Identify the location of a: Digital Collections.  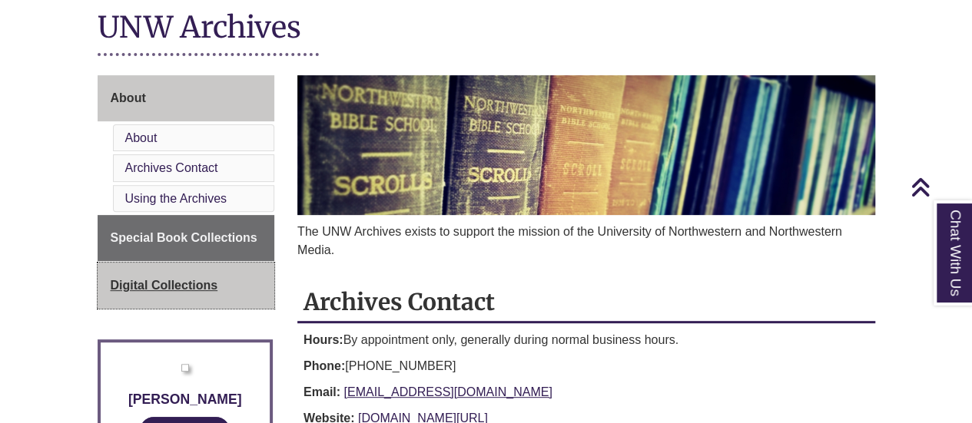
(186, 286).